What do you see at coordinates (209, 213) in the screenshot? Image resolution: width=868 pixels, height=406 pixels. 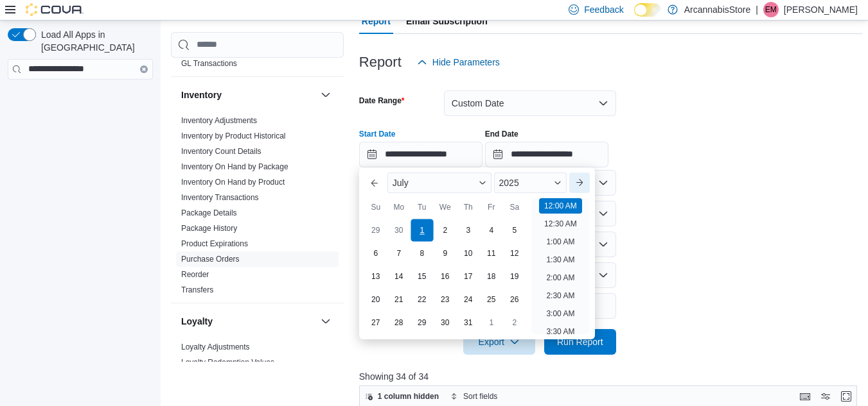 I see `a: Package Details` at bounding box center [209, 213].